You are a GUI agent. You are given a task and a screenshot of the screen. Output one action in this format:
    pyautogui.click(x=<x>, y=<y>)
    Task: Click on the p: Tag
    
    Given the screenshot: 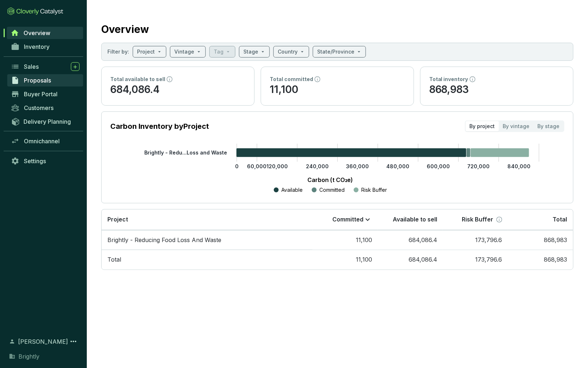 What is the action you would take?
    pyautogui.click(x=218, y=52)
    